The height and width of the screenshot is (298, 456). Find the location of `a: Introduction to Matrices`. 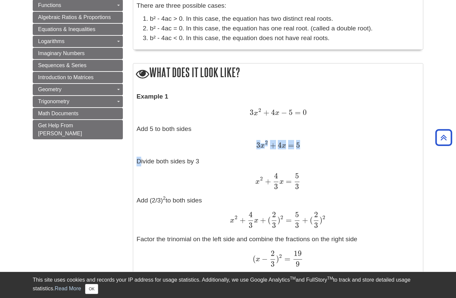

a: Introduction to Matrices is located at coordinates (78, 77).